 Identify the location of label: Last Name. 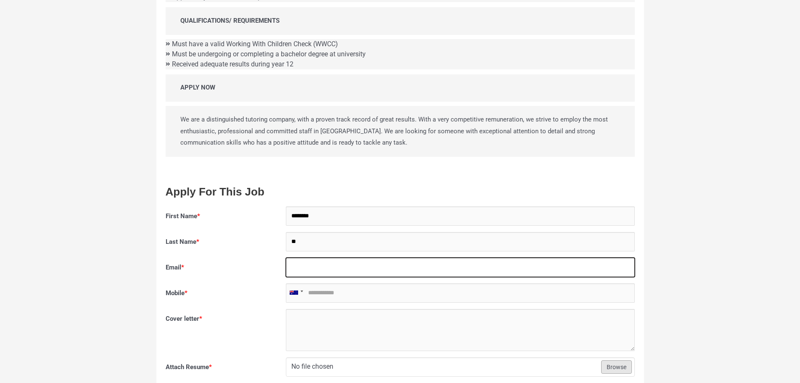
(182, 242).